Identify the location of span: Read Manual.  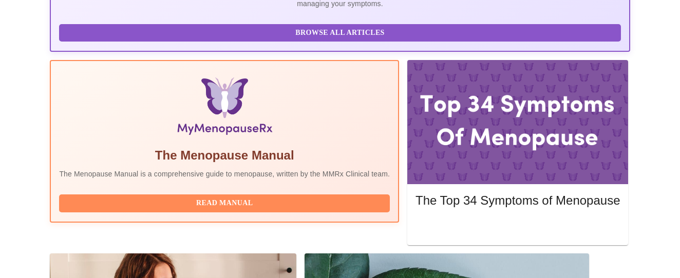
(224, 203).